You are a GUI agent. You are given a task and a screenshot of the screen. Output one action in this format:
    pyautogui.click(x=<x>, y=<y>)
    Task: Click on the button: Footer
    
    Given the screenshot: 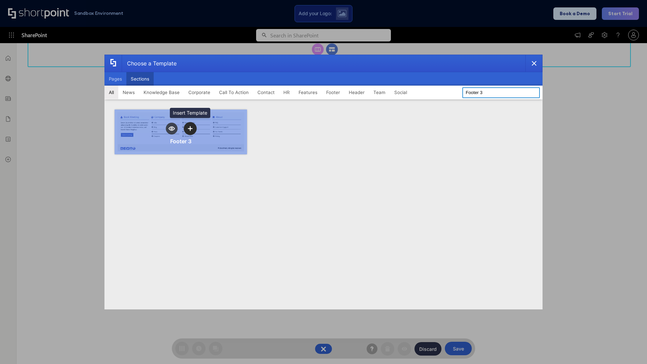 What is the action you would take?
    pyautogui.click(x=333, y=92)
    